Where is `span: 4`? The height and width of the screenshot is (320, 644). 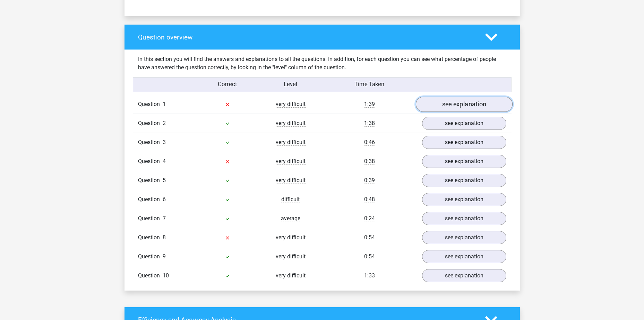 span: 4 is located at coordinates (164, 161).